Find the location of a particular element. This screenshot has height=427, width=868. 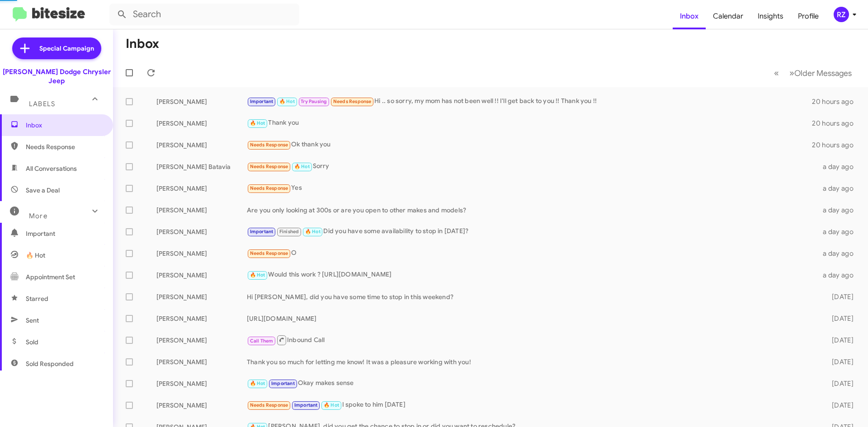

a: Profile is located at coordinates (808, 16).